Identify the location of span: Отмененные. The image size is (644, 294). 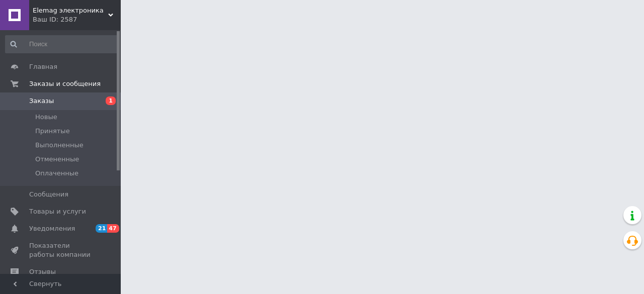
(57, 160).